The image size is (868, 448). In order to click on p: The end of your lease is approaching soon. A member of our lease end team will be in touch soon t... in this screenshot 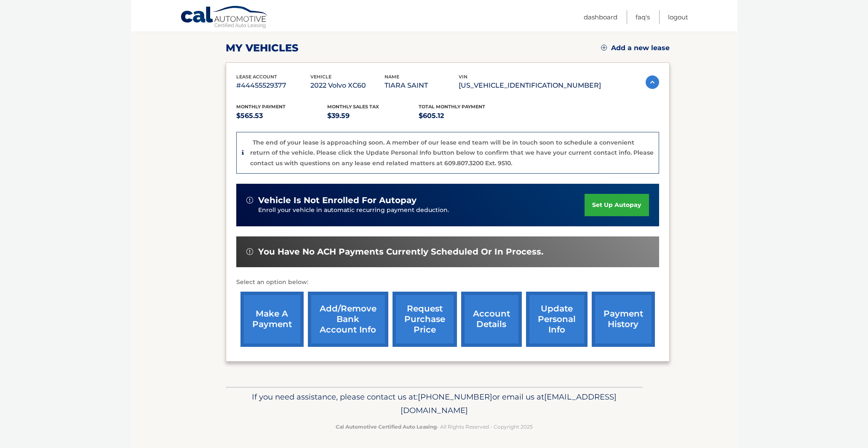, I will do `click(452, 153)`.